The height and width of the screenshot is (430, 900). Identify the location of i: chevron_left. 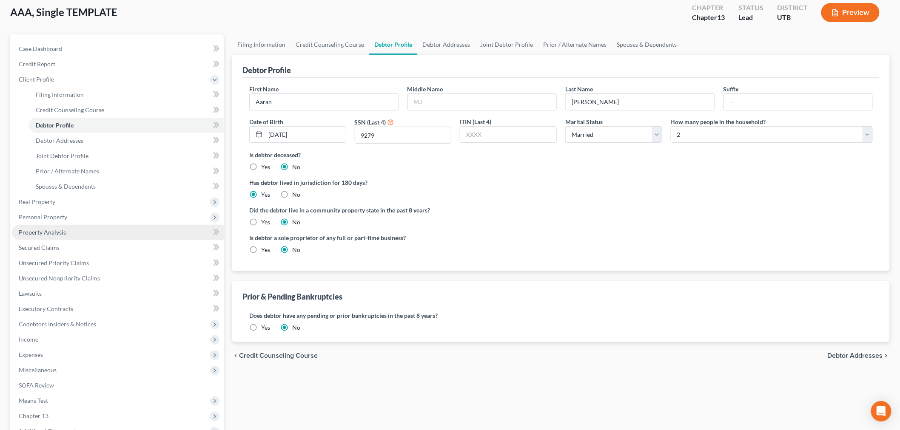
(236, 356).